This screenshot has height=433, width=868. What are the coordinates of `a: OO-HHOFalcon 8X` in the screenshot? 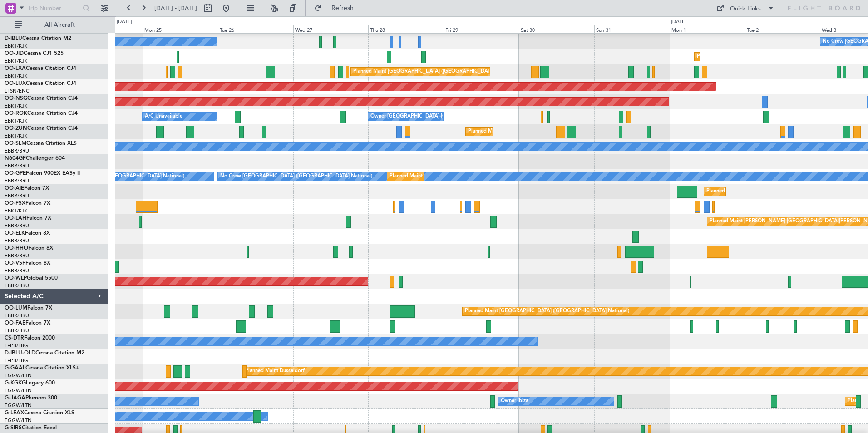 It's located at (29, 248).